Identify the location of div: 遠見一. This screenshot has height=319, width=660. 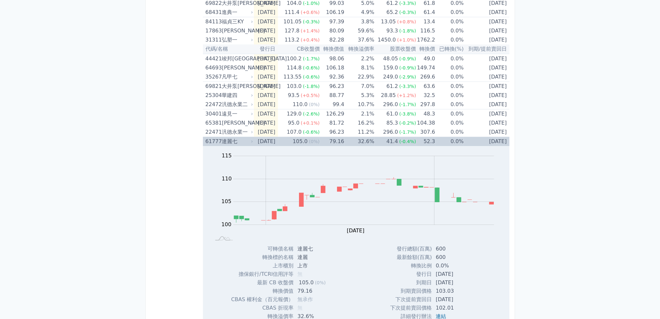
(237, 114).